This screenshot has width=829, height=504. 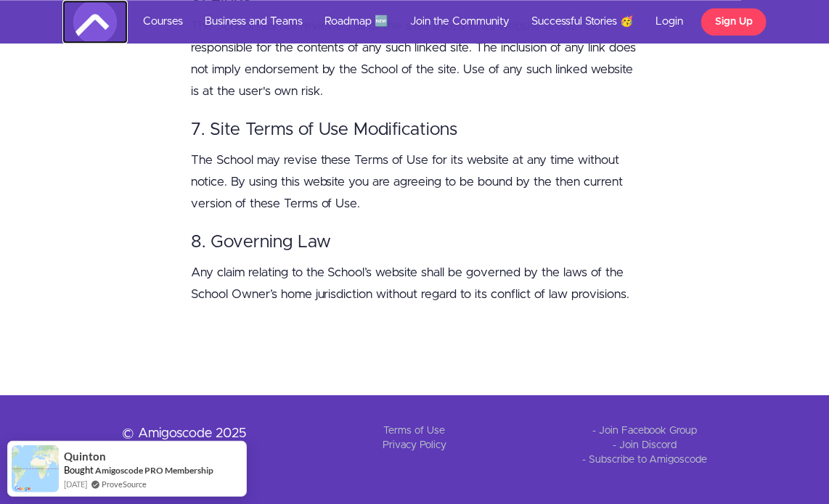 What do you see at coordinates (415, 182) in the screenshot?
I see `p: The School may revise these Terms of Use for its website at any time without notice. By using thi...` at bounding box center [415, 182].